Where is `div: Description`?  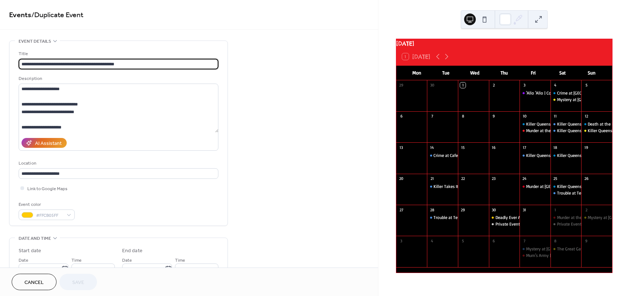 div: Description is located at coordinates (118, 78).